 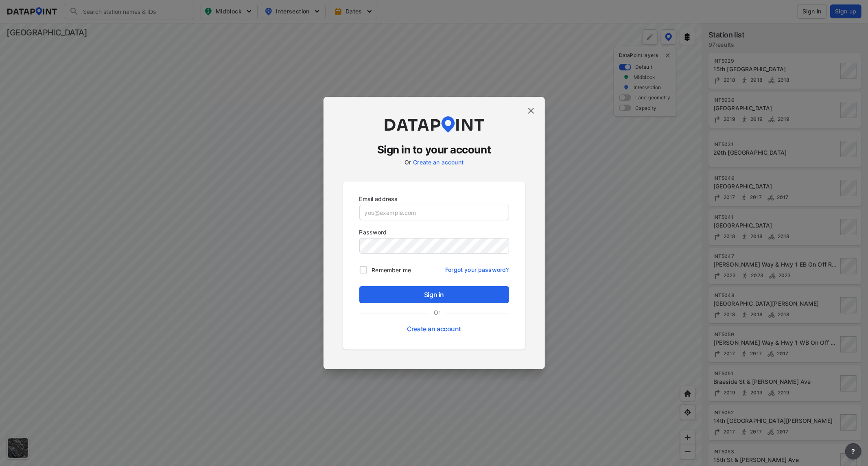 What do you see at coordinates (434, 212) in the screenshot?
I see `input: you@example.com` at bounding box center [434, 212].